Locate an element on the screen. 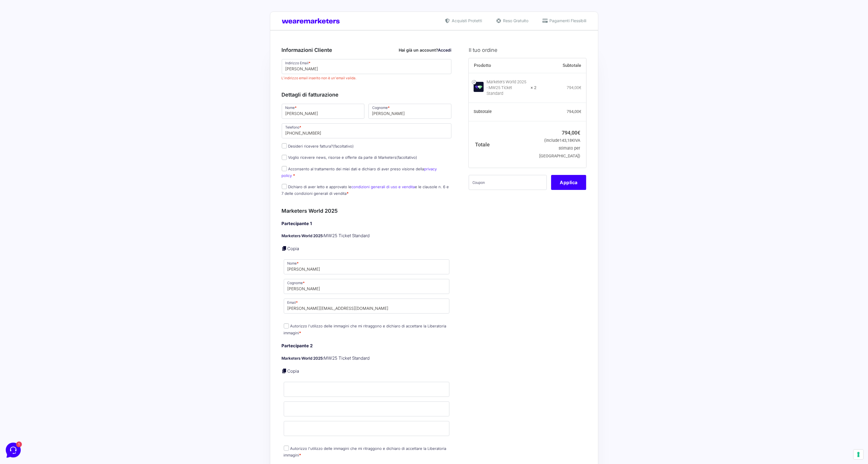 The width and height of the screenshot is (868, 464). input: Indirizzo Email * is located at coordinates (367, 66).